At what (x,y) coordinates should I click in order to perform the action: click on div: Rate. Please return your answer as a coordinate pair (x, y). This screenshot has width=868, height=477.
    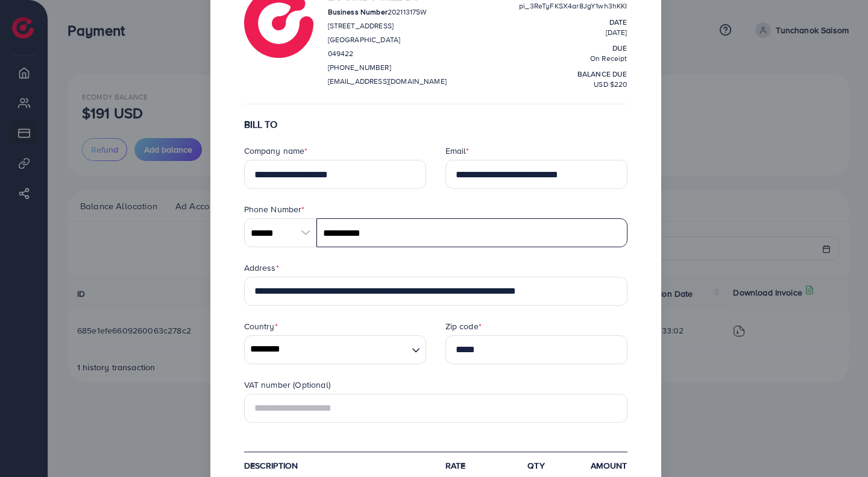
    Looking at the image, I should click on (469, 465).